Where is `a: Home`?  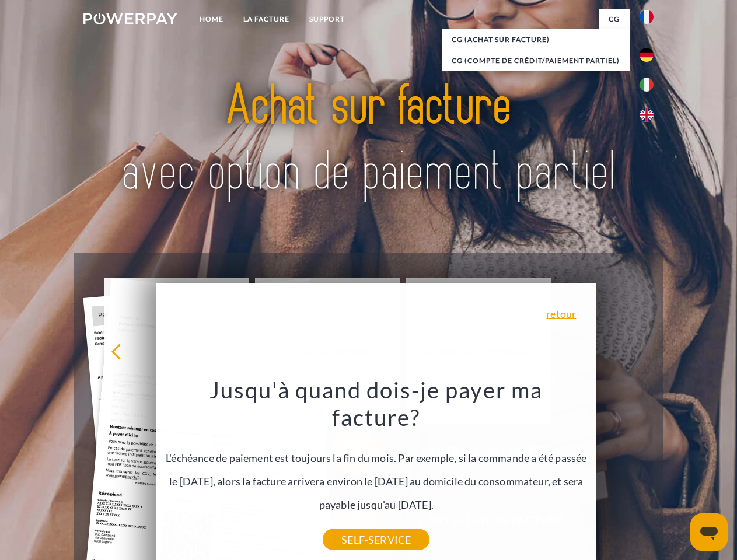
a: Home is located at coordinates (211, 19).